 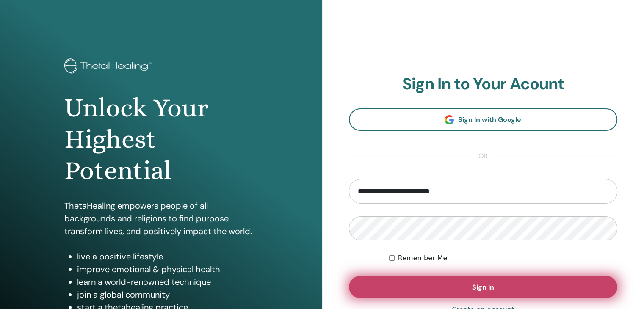 I want to click on h1: Unlock Your Highest Potential, so click(x=161, y=139).